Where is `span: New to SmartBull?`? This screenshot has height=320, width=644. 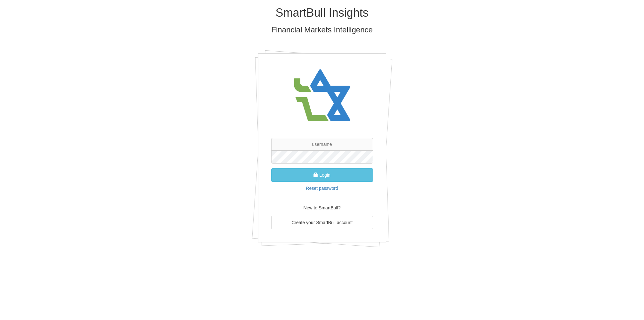
span: New to SmartBull? is located at coordinates (322, 208).